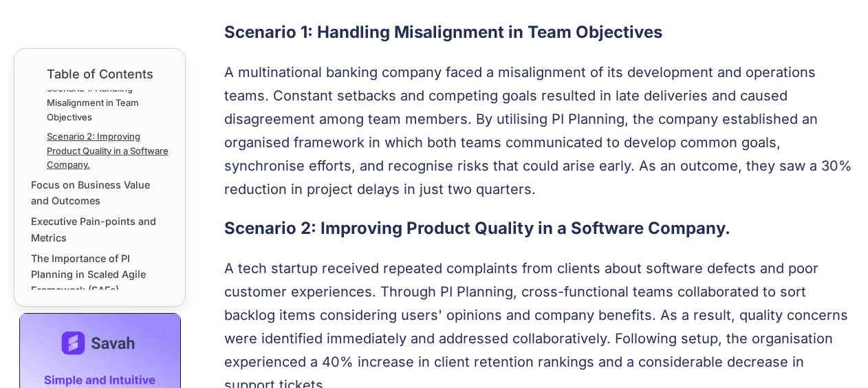 This screenshot has width=868, height=388. What do you see at coordinates (99, 192) in the screenshot?
I see `a: Focus on Business Value and Outcomes` at bounding box center [99, 192].